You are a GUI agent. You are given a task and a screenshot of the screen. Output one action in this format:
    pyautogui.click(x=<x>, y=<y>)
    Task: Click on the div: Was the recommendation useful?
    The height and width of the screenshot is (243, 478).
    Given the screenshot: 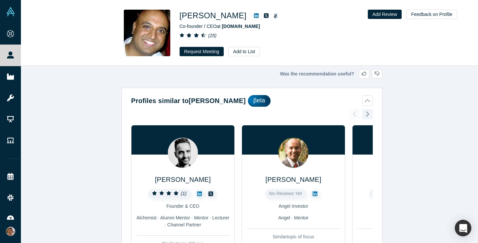 What is the action you would take?
    pyautogui.click(x=252, y=74)
    